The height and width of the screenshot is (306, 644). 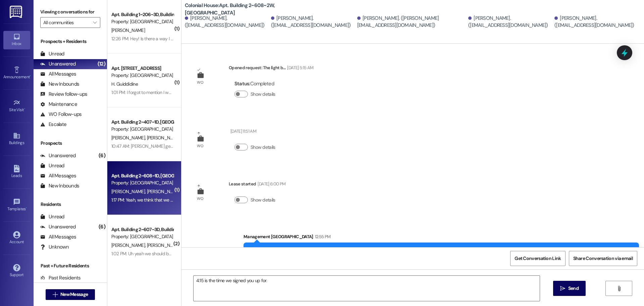 What do you see at coordinates (60, 277) in the screenshot?
I see `div: Past Residents` at bounding box center [60, 277].